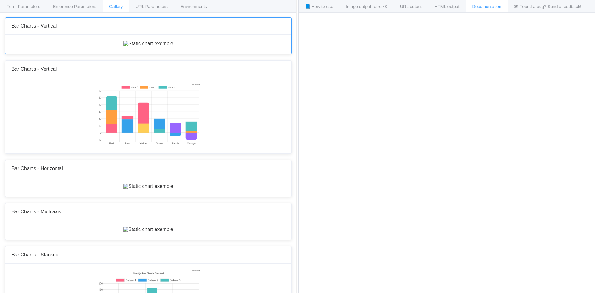  Describe the element at coordinates (75, 7) in the screenshot. I see `span: Enterprise Parameters` at that location.